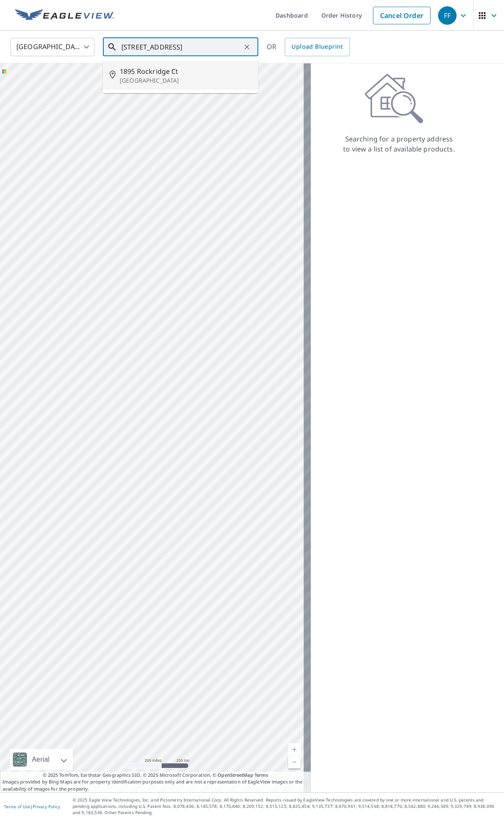  Describe the element at coordinates (447, 15) in the screenshot. I see `div: FF` at that location.